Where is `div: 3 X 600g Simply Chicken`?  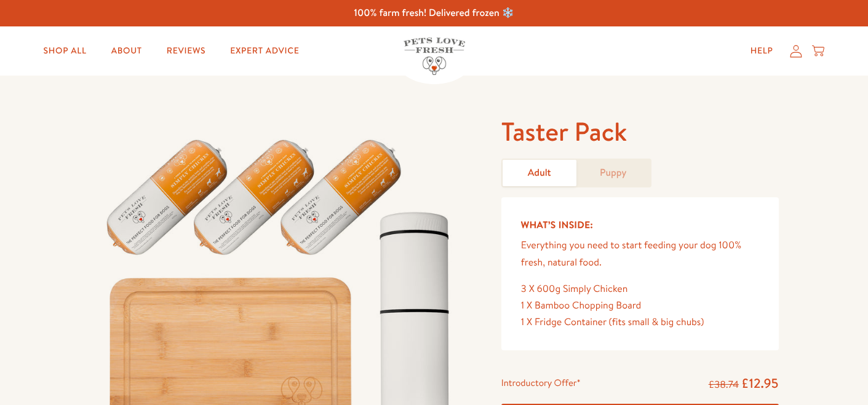
div: 3 X 600g Simply Chicken is located at coordinates (640, 289).